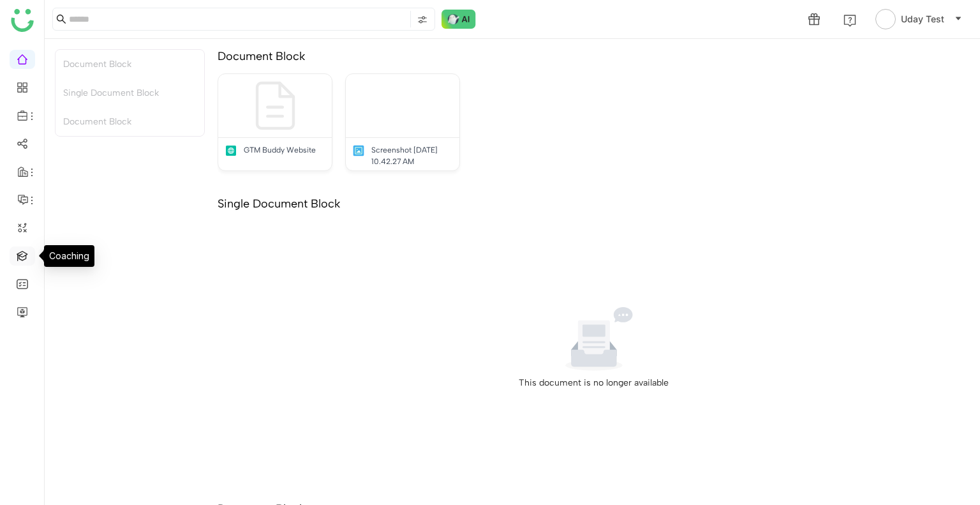 This screenshot has height=505, width=980. What do you see at coordinates (422, 20) in the screenshot?
I see `img: search-type.svg` at bounding box center [422, 20].